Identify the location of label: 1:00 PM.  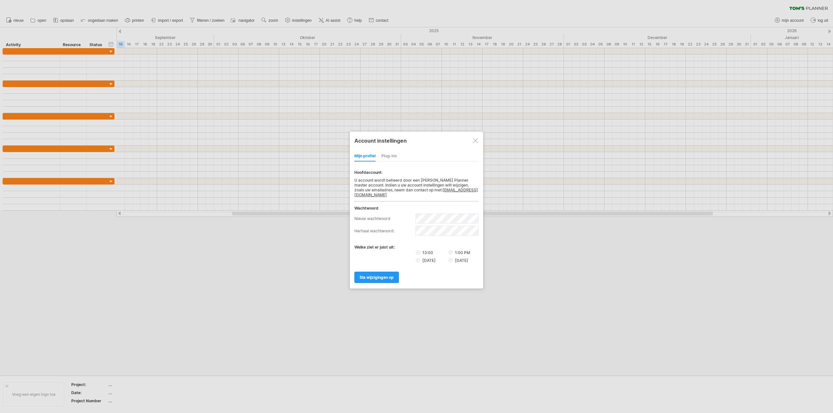
(459, 253).